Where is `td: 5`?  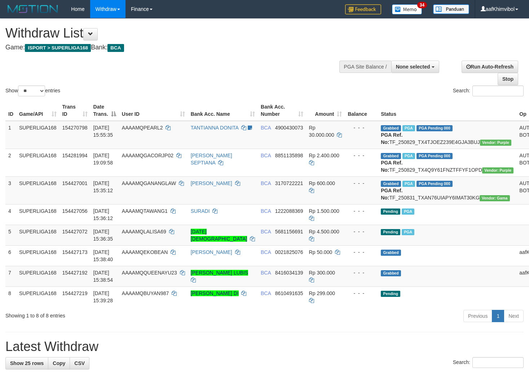
td: 5 is located at coordinates (11, 235).